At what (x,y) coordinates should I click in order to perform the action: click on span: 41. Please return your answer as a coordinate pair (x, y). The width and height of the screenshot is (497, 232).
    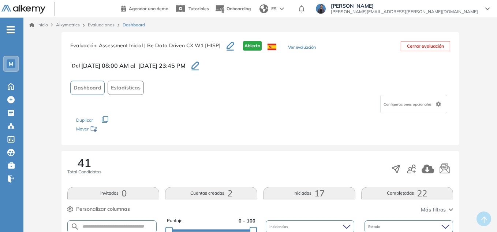
    Looking at the image, I should click on (84, 162).